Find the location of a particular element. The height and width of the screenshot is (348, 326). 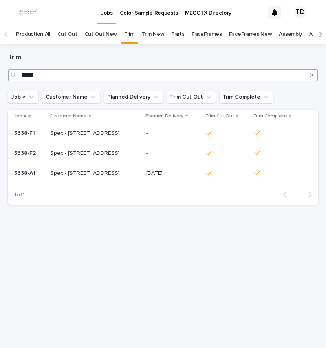

p: 1 of 1 is located at coordinates (19, 195).